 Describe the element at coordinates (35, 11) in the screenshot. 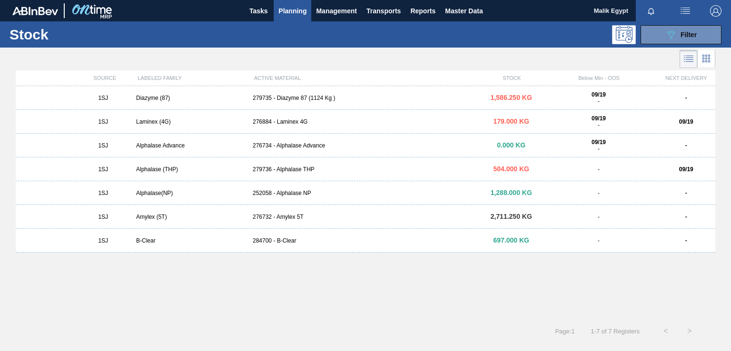

I see `img: TNhmsLtSVTkK8tSr43FrP2fwEKptu5GPRR3wAAAABJRU5ErkJggg==` at that location.